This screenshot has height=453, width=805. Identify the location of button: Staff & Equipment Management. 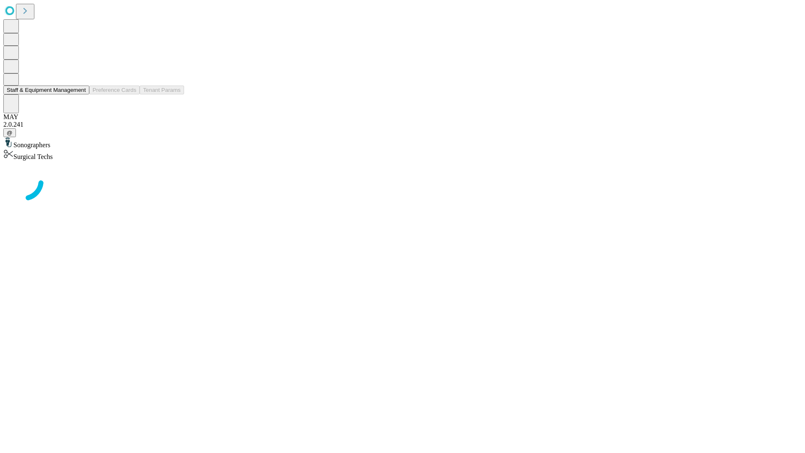
(46, 90).